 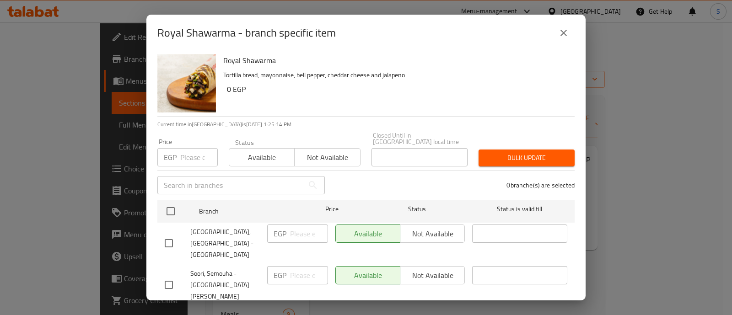 I want to click on p: 0 branche(s) are selected, so click(x=540, y=185).